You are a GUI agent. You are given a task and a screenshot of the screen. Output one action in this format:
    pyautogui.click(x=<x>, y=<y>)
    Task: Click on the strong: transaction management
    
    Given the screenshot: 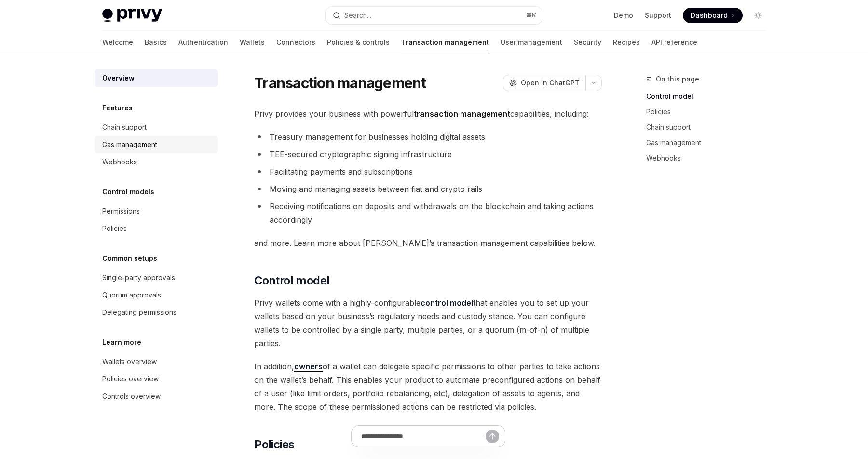 What is the action you would take?
    pyautogui.click(x=462, y=114)
    